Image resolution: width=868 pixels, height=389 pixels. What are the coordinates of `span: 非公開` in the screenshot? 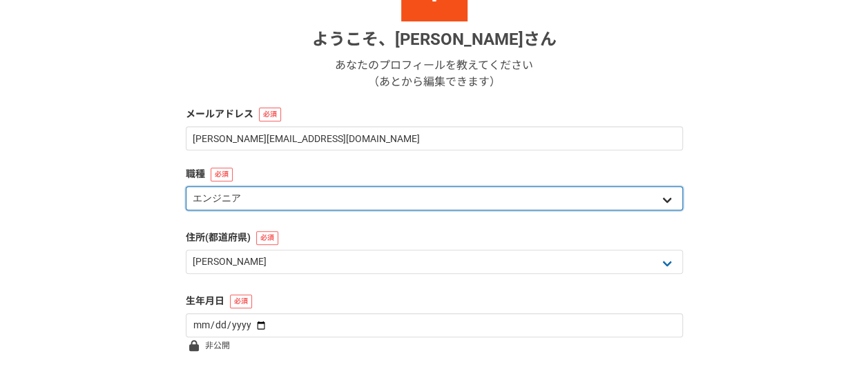 It's located at (218, 346).